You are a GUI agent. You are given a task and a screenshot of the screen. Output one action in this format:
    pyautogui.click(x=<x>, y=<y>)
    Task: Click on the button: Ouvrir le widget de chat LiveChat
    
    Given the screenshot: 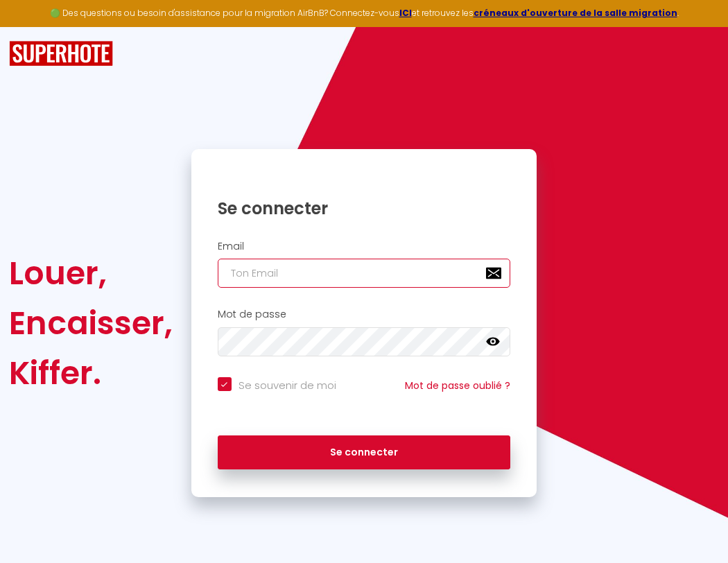 What is the action you would take?
    pyautogui.click(x=32, y=26)
    